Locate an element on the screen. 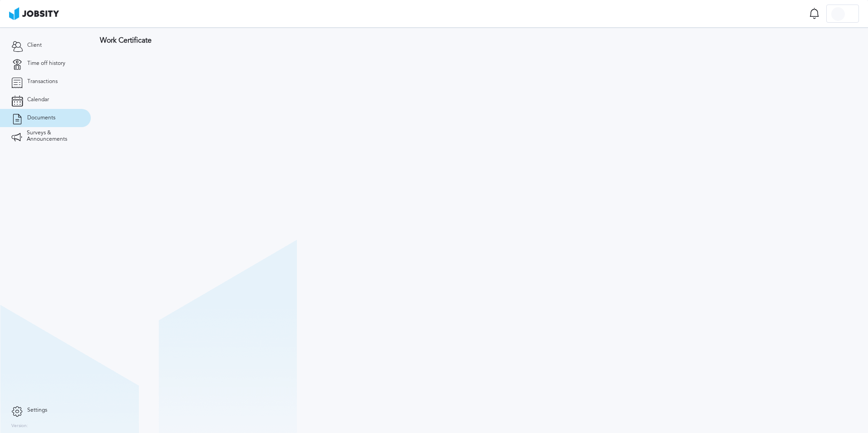  img: ab4bad089aa723f57921c736e9817d99.png is located at coordinates (34, 14).